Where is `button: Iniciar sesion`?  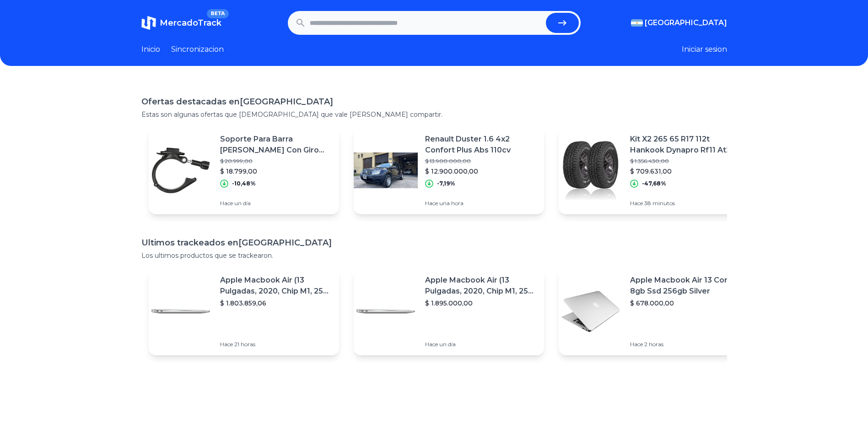 button: Iniciar sesion is located at coordinates (704, 49).